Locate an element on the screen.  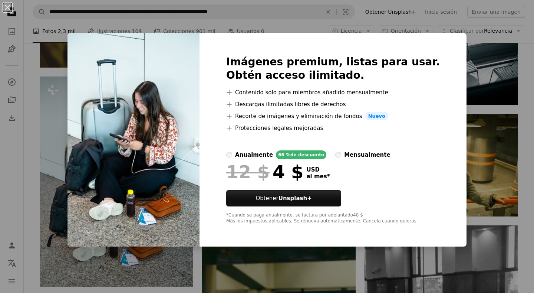
div: anualmente is located at coordinates (254, 155).